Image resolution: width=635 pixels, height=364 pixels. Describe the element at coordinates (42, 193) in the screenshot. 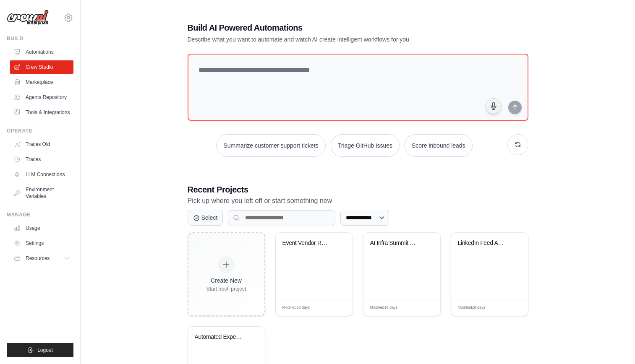

I see `a: Environment Variables` at that location.